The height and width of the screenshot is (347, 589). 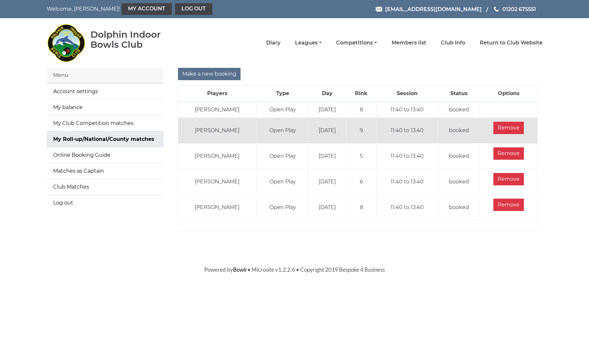 I want to click on th: Rink, so click(x=362, y=94).